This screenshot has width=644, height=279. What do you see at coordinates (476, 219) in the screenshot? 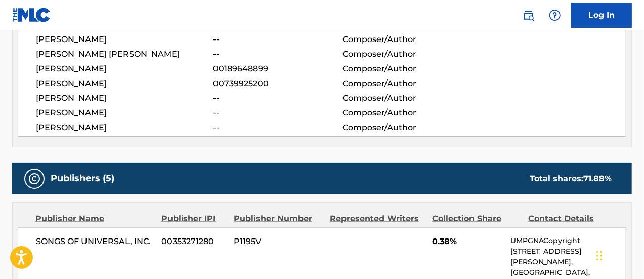
I see `div: Collection Share` at bounding box center [476, 219].